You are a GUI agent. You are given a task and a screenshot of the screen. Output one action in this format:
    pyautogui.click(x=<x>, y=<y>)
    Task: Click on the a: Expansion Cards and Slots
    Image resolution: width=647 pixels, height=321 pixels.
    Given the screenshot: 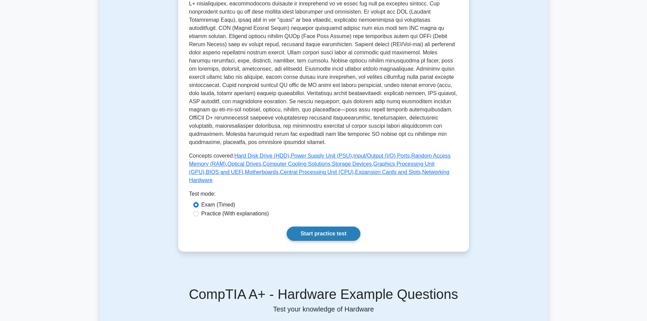 What is the action you would take?
    pyautogui.click(x=388, y=172)
    